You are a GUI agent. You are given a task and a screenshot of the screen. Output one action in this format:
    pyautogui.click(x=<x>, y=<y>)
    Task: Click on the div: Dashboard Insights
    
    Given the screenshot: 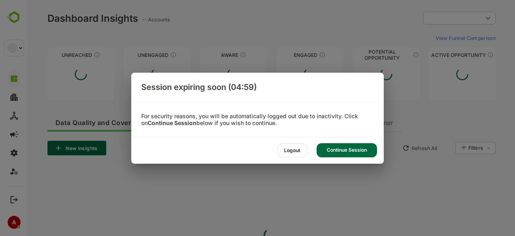 What is the action you would take?
    pyautogui.click(x=64, y=18)
    